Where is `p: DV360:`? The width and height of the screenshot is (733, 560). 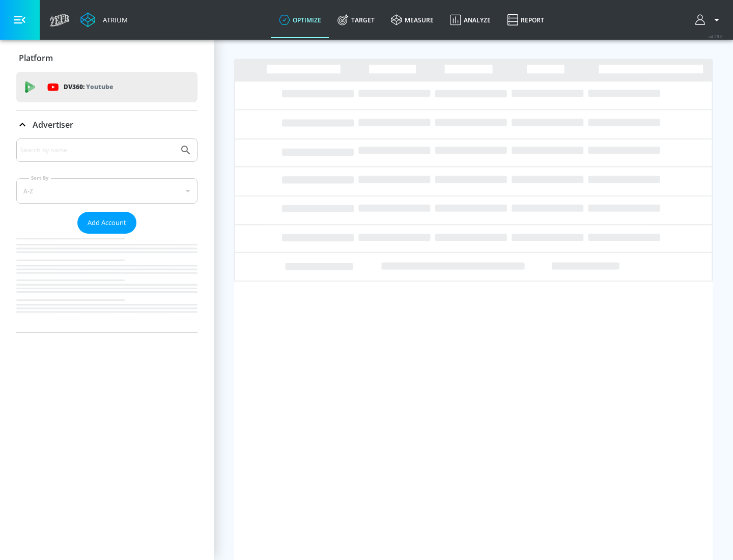
p: DV360: is located at coordinates (88, 87).